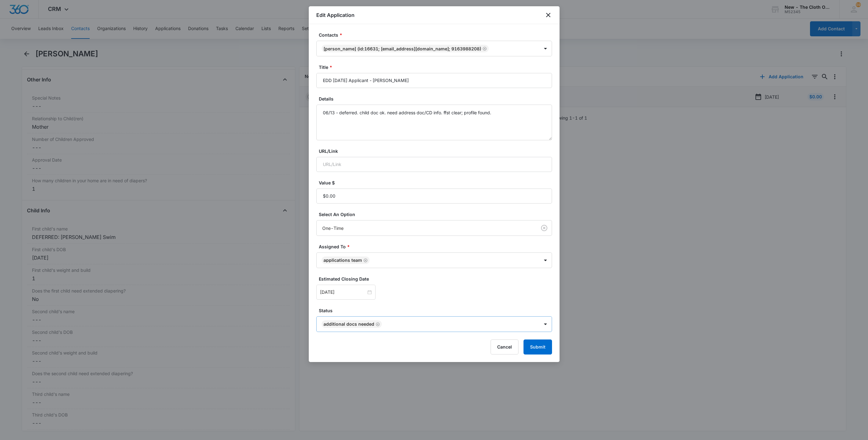 This screenshot has width=868, height=440. Describe the element at coordinates (336, 15) in the screenshot. I see `h1: Edit Application` at that location.